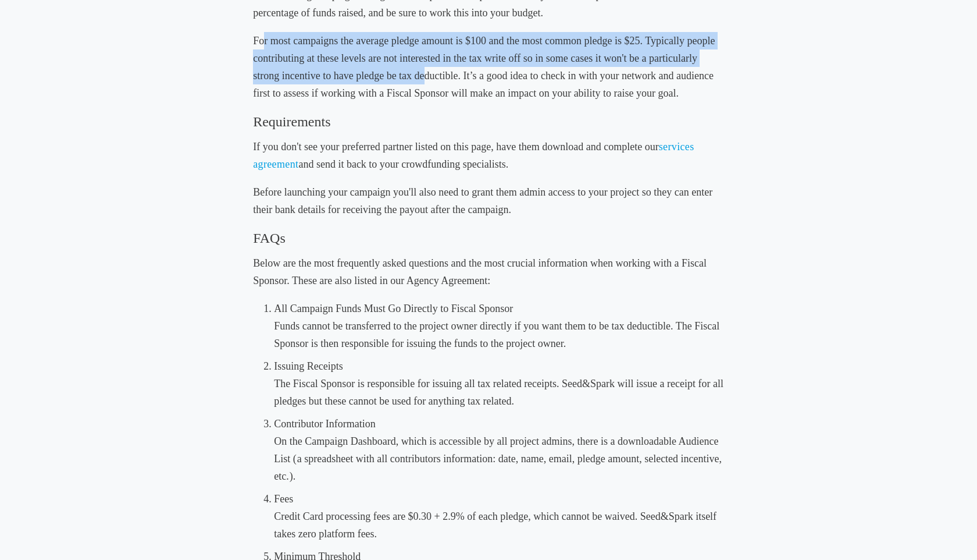  I want to click on li: The Fiscal Sponsor is responsible for issuing all tax related receipts. Seed&Spark will issue a r..., so click(499, 384).